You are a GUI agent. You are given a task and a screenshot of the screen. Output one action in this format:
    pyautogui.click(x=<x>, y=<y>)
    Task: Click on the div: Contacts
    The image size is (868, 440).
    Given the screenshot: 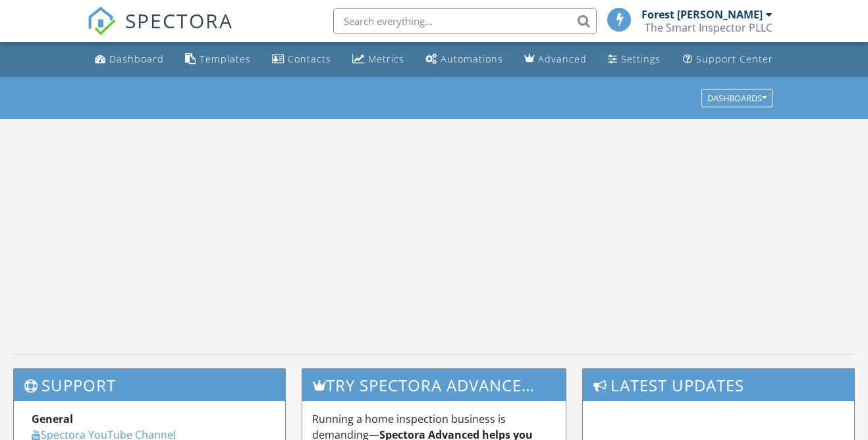 What is the action you would take?
    pyautogui.click(x=310, y=59)
    